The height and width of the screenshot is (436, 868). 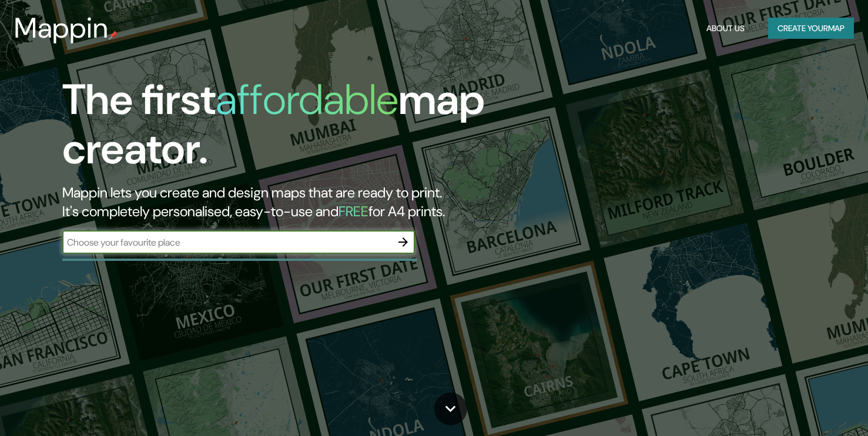 I want to click on h1: affordable, so click(x=307, y=99).